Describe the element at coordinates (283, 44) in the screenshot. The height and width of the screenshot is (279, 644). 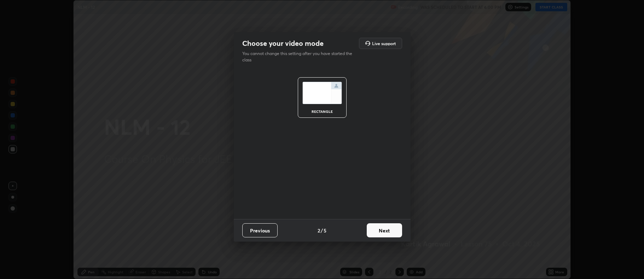
I see `h2: Choose your video mode` at that location.